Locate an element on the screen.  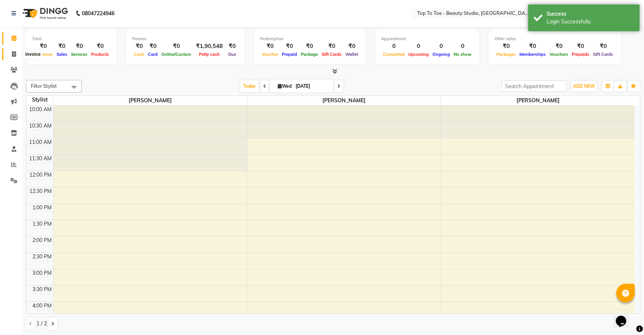
div: 3:00 PM is located at coordinates (42, 273).